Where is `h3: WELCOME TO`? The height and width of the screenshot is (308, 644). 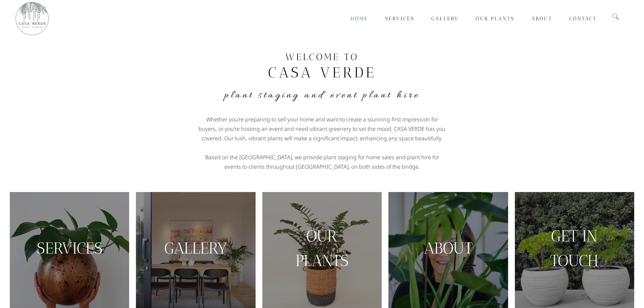
h3: WELCOME TO is located at coordinates (322, 57).